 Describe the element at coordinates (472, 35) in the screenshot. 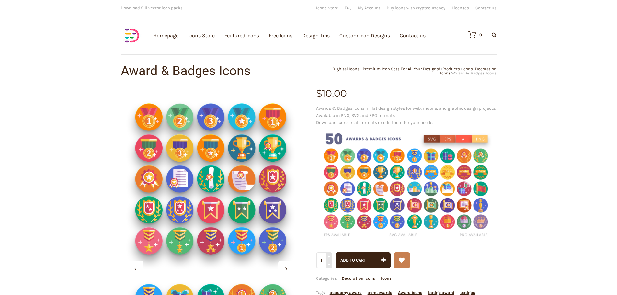

I see `a: 0` at that location.